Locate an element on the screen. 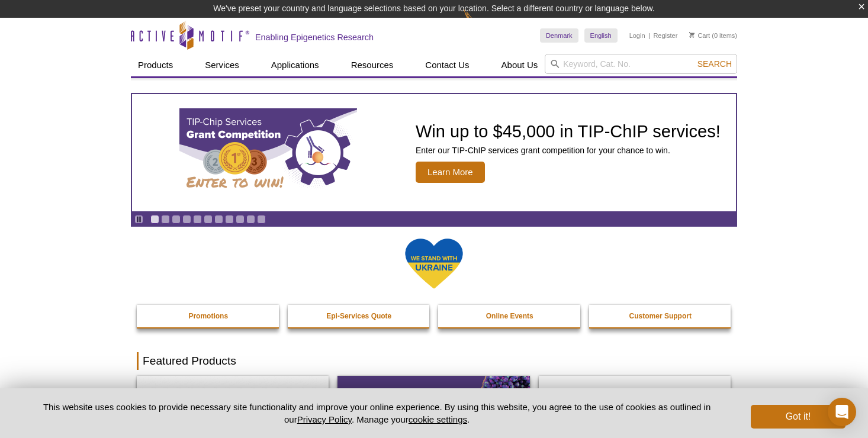  img: We Stand With Ukraine is located at coordinates (434, 263).